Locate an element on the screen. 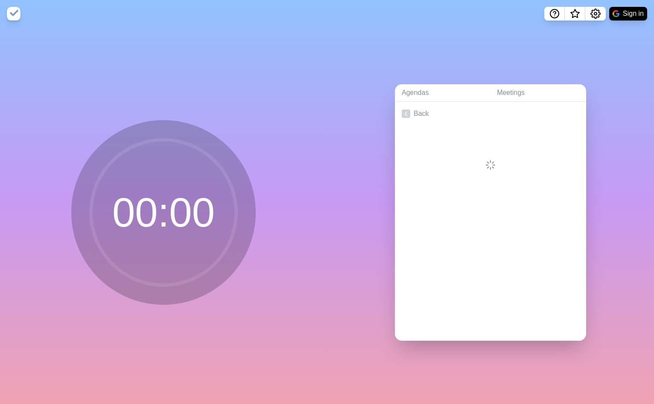  button: Sign in is located at coordinates (628, 14).